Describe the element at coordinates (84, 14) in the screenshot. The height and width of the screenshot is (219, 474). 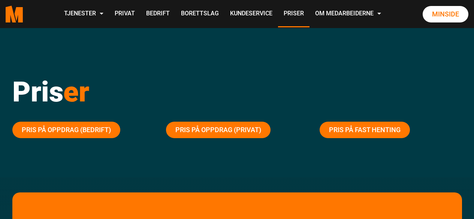
I see `a: Tjenester` at that location.